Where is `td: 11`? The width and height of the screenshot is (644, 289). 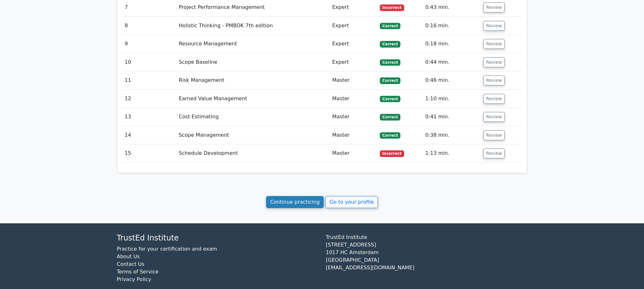
td: 11 is located at coordinates (149, 80).